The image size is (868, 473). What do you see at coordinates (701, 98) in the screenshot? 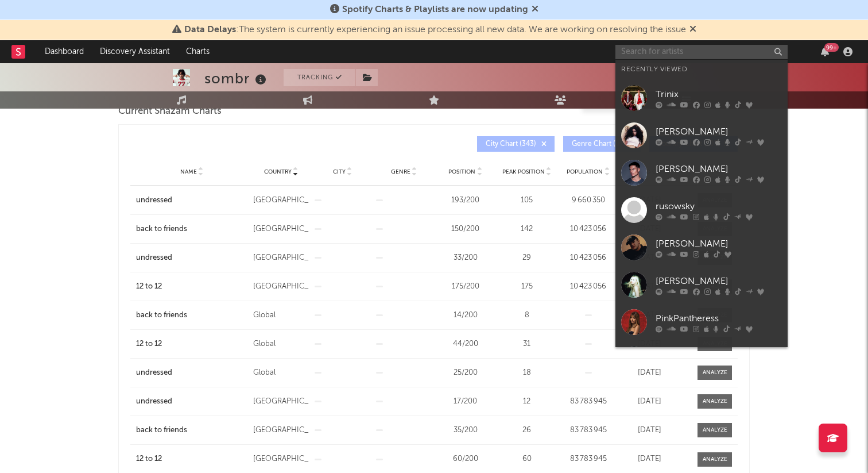
I see `a: Trinix` at bounding box center [701, 98].